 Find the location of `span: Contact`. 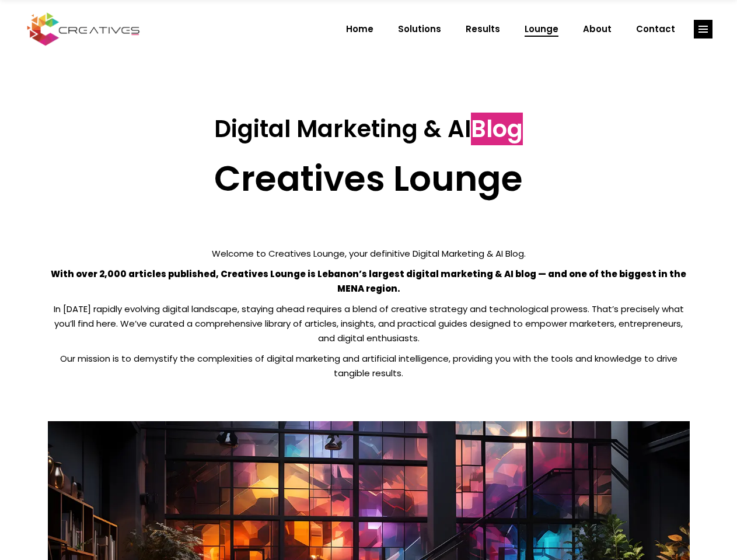

span: Contact is located at coordinates (656, 29).